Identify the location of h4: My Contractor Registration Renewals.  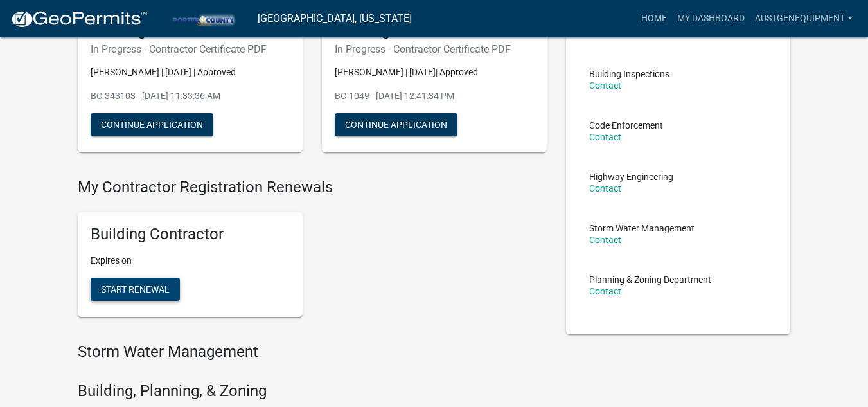
(312, 187).